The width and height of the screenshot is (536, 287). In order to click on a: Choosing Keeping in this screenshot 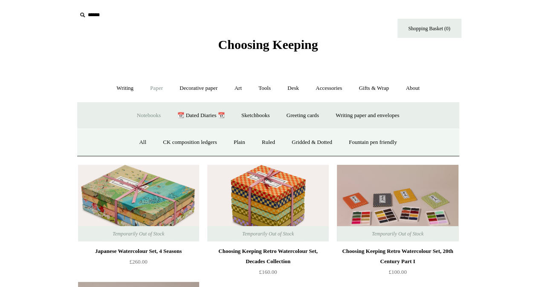, I will do `click(268, 47)`.